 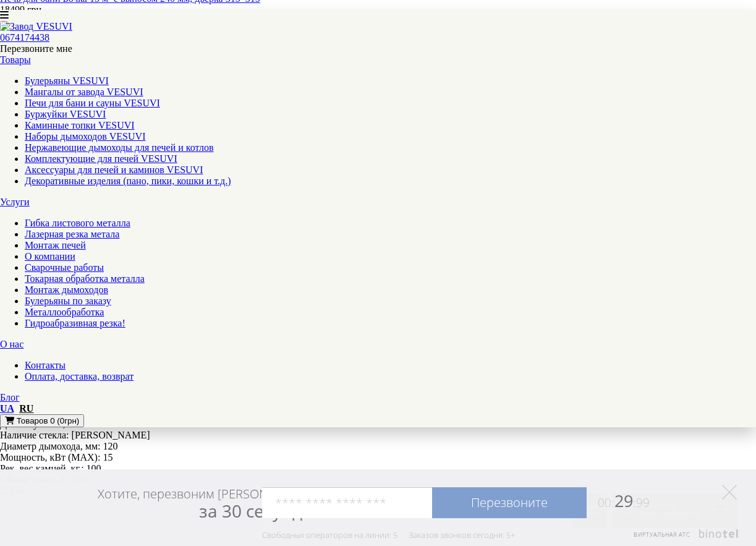 I want to click on a: Лазерная резка метала, so click(x=72, y=233).